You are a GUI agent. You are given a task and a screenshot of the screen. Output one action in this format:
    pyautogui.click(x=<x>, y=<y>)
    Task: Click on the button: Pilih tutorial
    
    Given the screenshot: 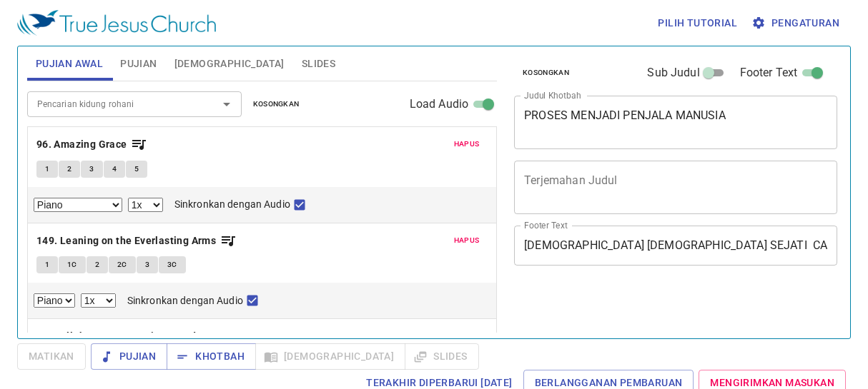 What is the action you would take?
    pyautogui.click(x=697, y=23)
    